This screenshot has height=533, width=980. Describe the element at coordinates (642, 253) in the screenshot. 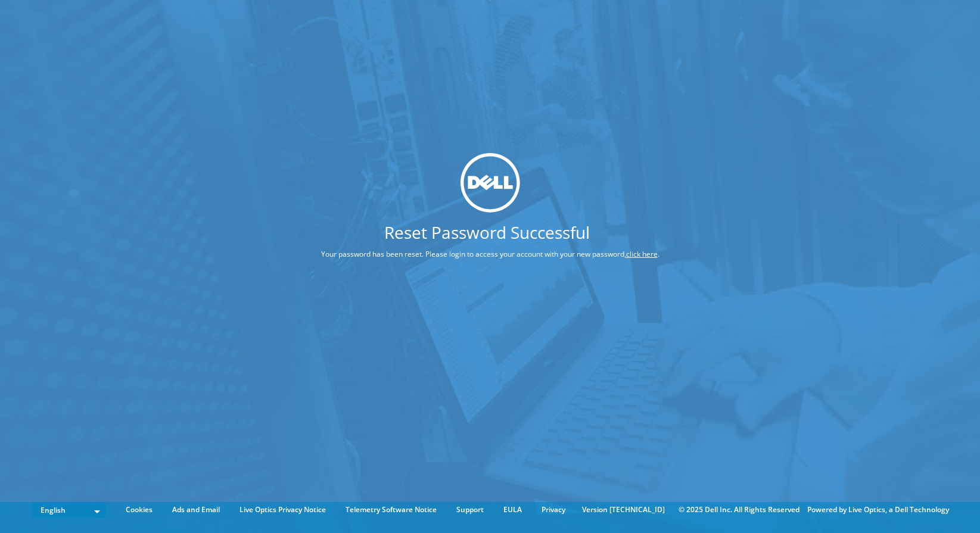

I see `a: click here` at that location.